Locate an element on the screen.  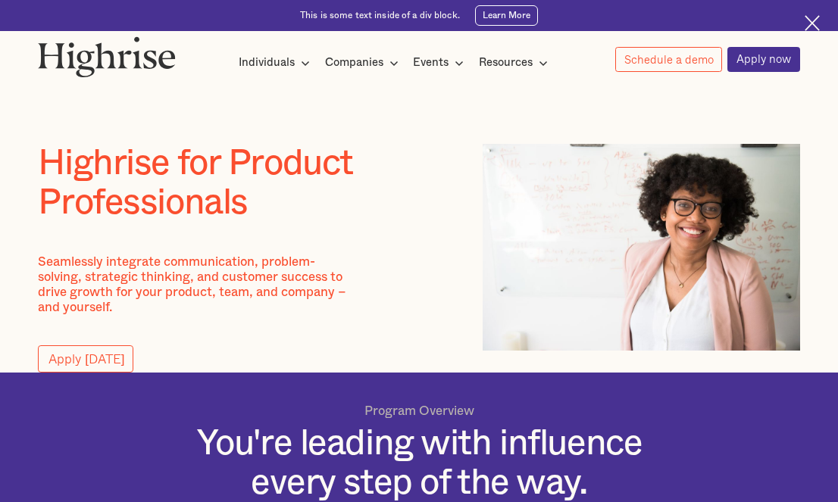
div: This is some text inside of a div block. is located at coordinates (380, 15).